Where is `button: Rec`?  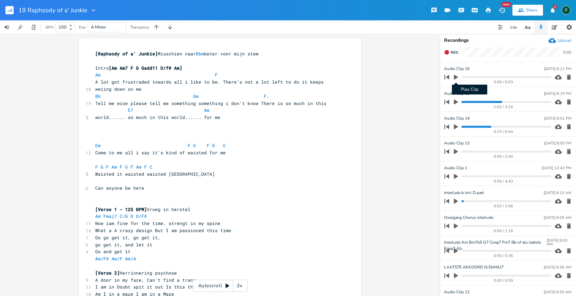
button: Rec is located at coordinates (451, 52).